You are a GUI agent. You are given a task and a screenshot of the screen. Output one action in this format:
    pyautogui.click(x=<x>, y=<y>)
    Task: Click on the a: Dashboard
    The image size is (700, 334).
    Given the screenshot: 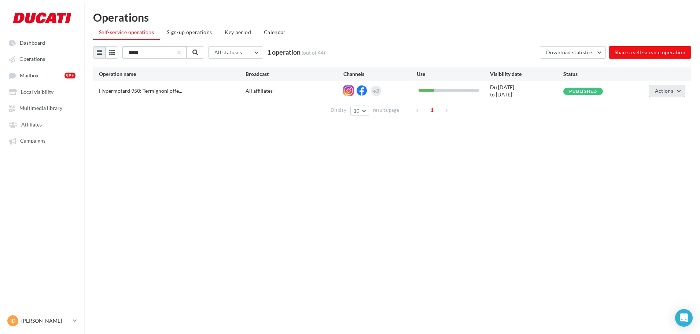 What is the action you would take?
    pyautogui.click(x=42, y=42)
    